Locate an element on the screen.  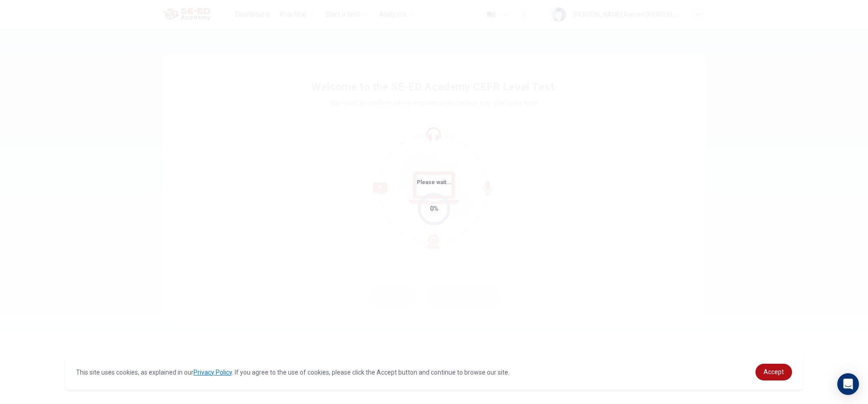
div: 0% is located at coordinates (434, 209).